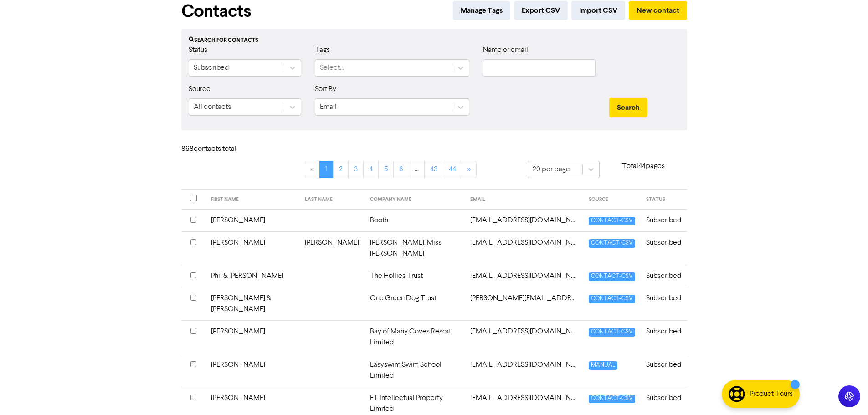 The width and height of the screenshot is (868, 415). Describe the element at coordinates (325, 90) in the screenshot. I see `label: Sort By` at that location.